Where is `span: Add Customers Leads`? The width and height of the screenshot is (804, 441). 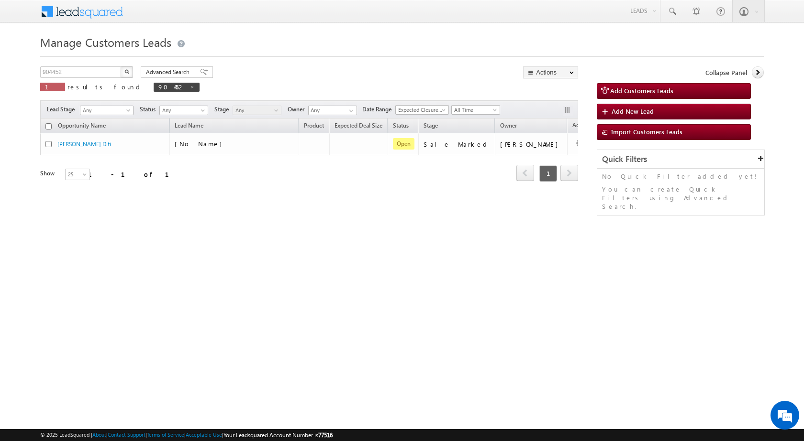
span: Add Customers Leads is located at coordinates (641, 90).